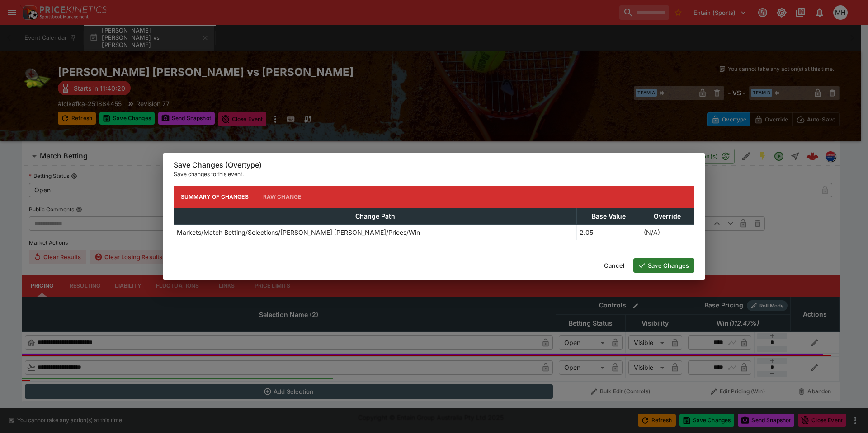  Describe the element at coordinates (375, 216) in the screenshot. I see `th: Change Path` at that location.